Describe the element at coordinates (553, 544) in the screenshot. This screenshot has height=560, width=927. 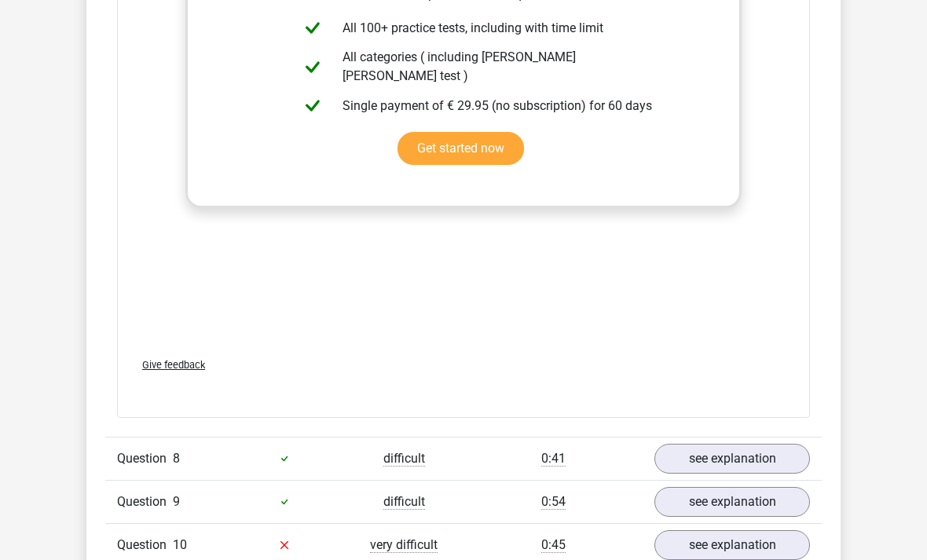
I see `span: 0:45` at that location.